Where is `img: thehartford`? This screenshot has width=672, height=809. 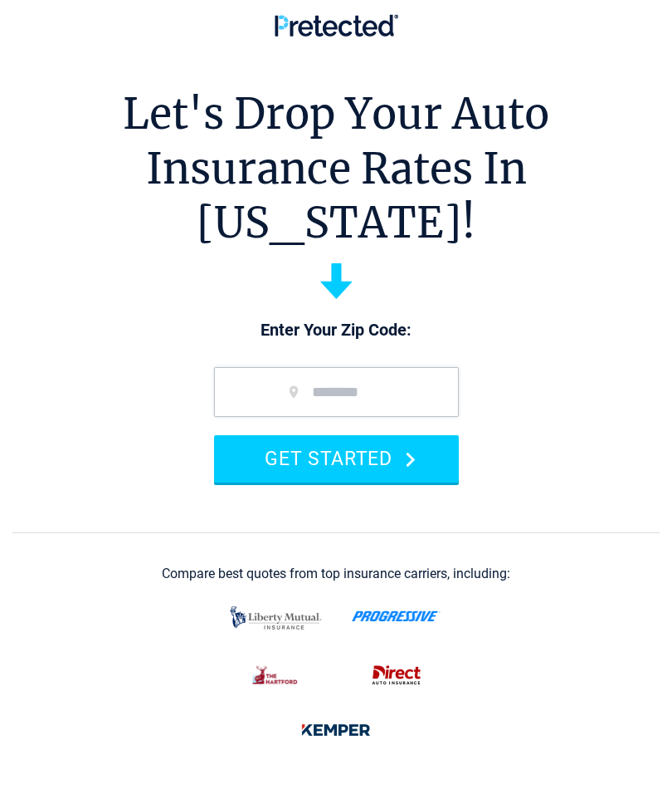 img: thehartford is located at coordinates (275, 675).